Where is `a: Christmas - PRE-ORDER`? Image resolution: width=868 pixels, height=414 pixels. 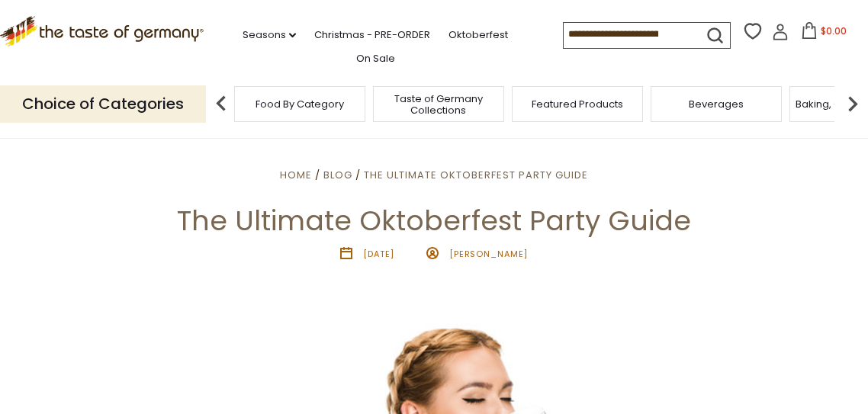
a: Christmas - PRE-ORDER is located at coordinates (372, 35).